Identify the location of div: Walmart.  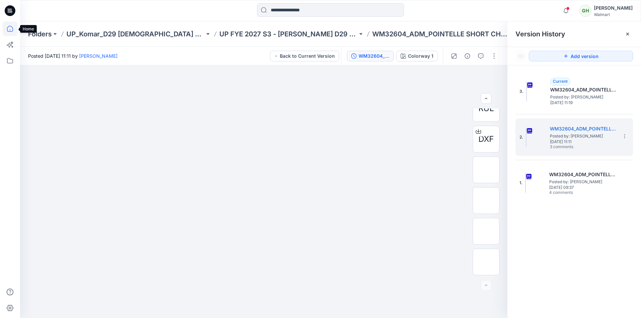
(613, 14).